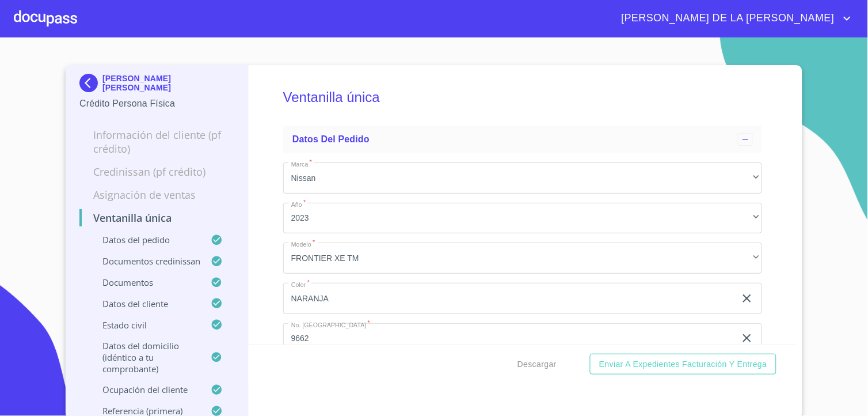 The width and height of the screenshot is (868, 416). I want to click on p: Ventanilla única, so click(156, 218).